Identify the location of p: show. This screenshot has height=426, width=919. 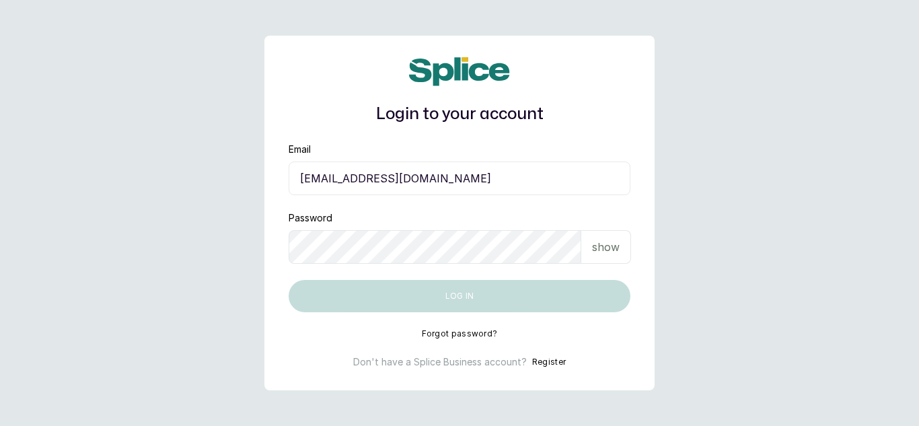
(606, 247).